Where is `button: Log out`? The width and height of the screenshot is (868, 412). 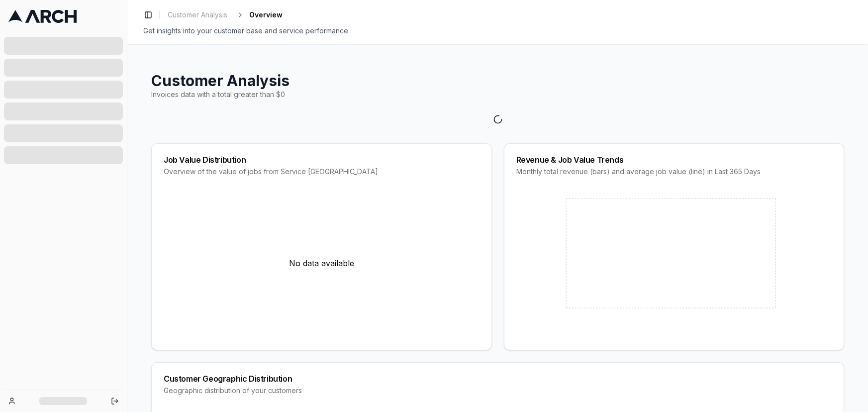 button: Log out is located at coordinates (115, 401).